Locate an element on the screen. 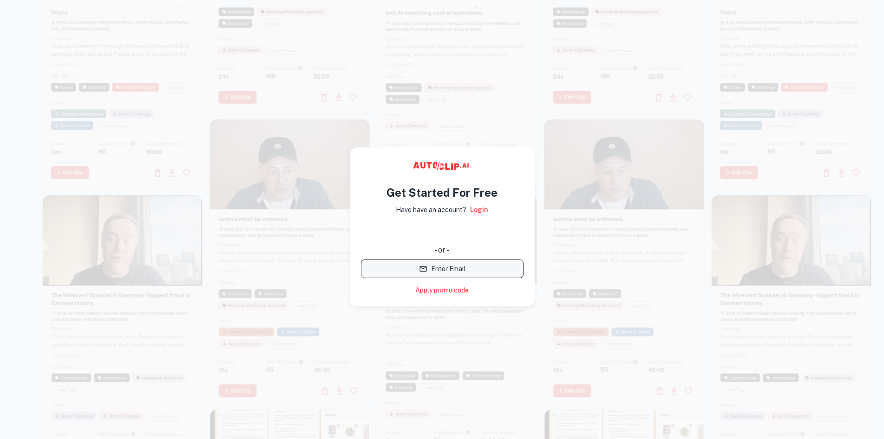  button: Enter Email is located at coordinates (442, 269).